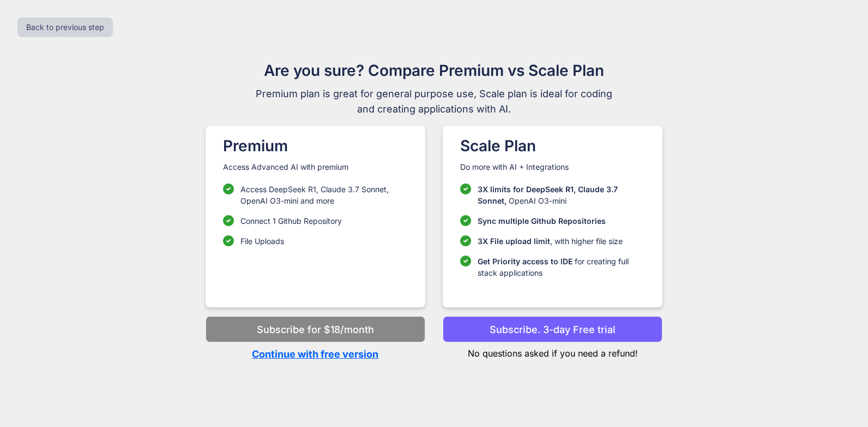  I want to click on p: Connect 1 Github Repository, so click(291, 220).